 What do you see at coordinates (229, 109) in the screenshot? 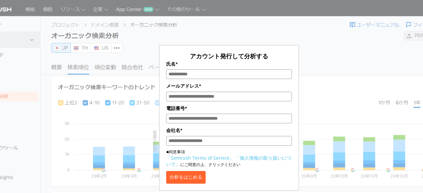
I see `label: 電話番号*` at bounding box center [229, 109].